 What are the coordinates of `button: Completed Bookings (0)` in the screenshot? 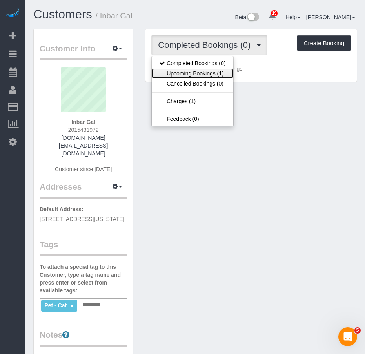 It's located at (210, 45).